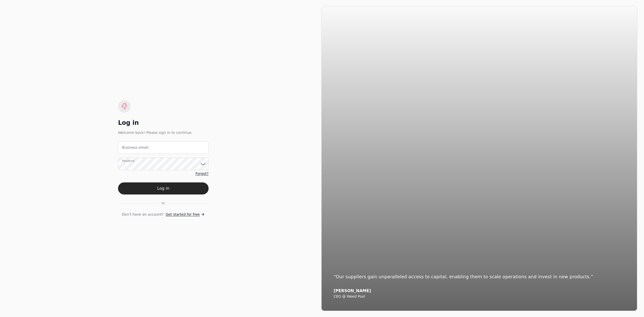 This screenshot has width=644, height=317. What do you see at coordinates (128, 161) in the screenshot?
I see `label: Password` at bounding box center [128, 161].